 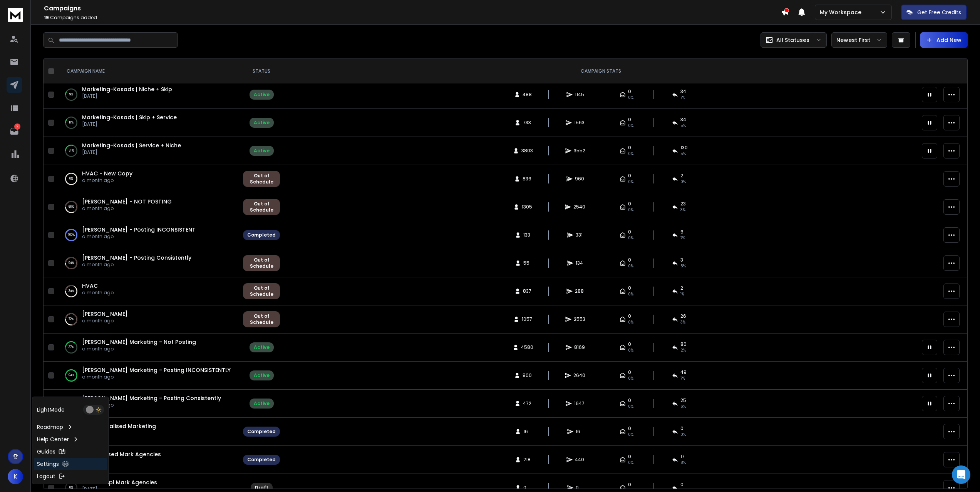 I want to click on span: 49, so click(x=683, y=372).